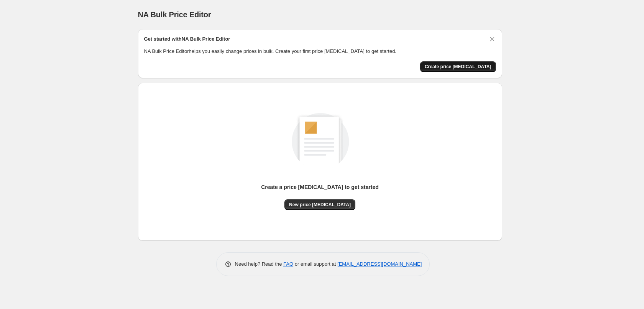 This screenshot has height=309, width=644. Describe the element at coordinates (259, 263) in the screenshot. I see `span: Need help? Read the` at that location.